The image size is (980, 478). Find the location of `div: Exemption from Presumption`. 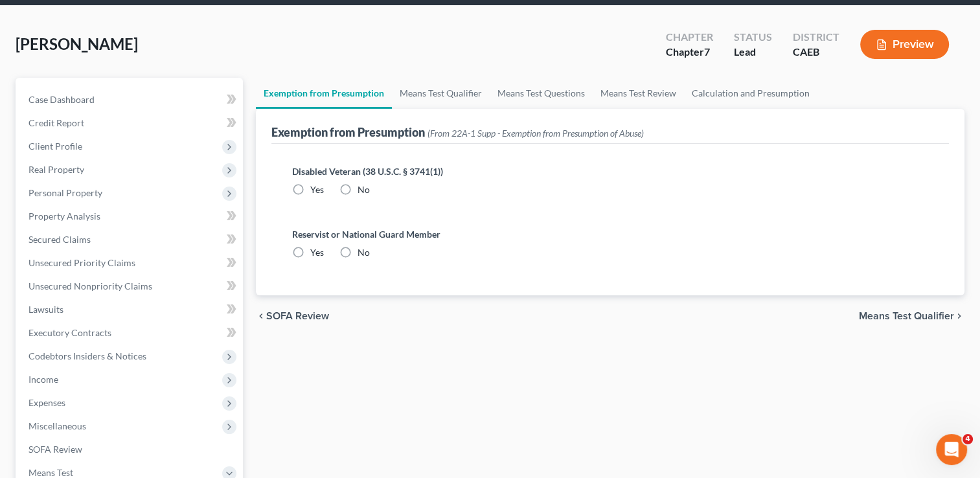

div: Exemption from Presumption is located at coordinates (457, 132).